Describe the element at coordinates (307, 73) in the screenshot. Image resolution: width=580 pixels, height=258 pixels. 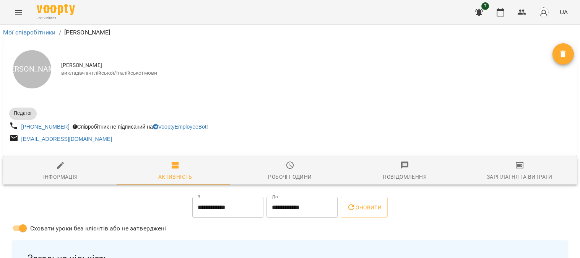
I see `span: викладач англійської/італійської мови` at that location.